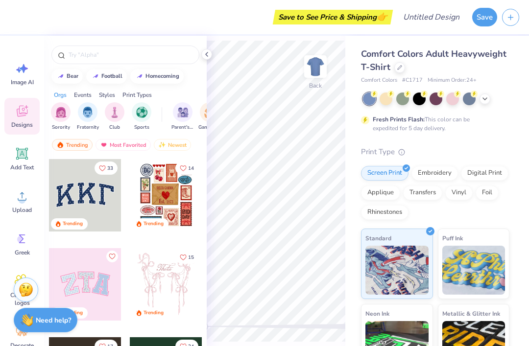 This screenshot has height=346, width=529. Describe the element at coordinates (183, 117) in the screenshot. I see `div: filter for Parent's Weekend` at that location.